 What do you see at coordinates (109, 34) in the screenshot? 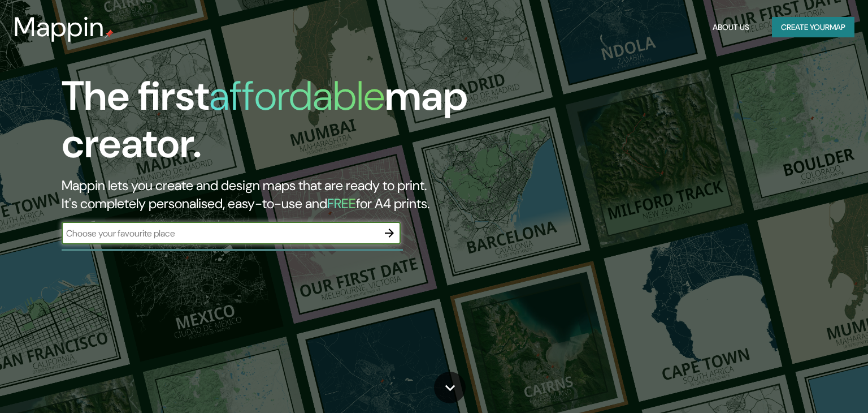
I see `img: mappin-pin` at bounding box center [109, 34].